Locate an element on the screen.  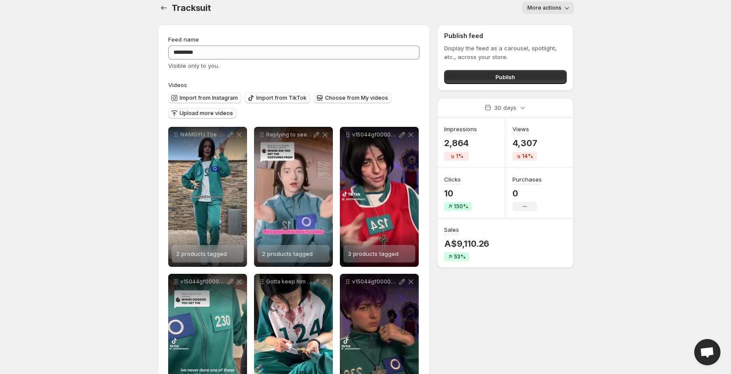
p: v15044gf0000d28ooufog65uq4okop3g is located at coordinates (375, 135).